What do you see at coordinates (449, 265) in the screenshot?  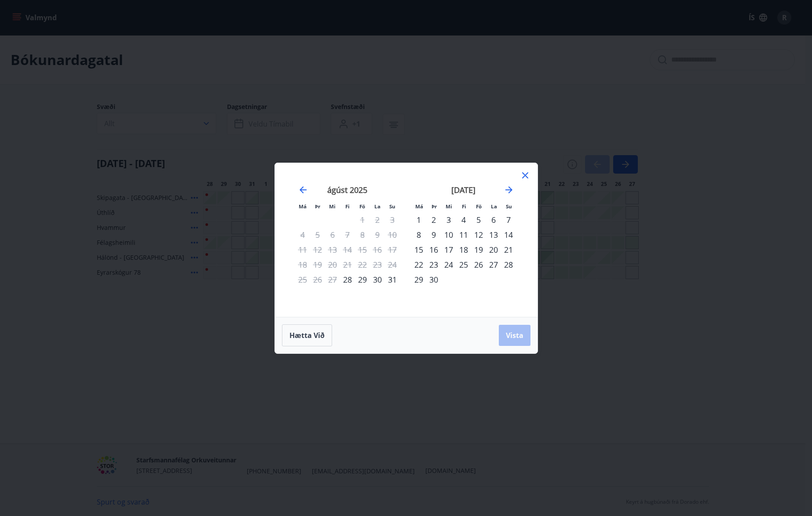 I see `div: 24` at bounding box center [449, 265].